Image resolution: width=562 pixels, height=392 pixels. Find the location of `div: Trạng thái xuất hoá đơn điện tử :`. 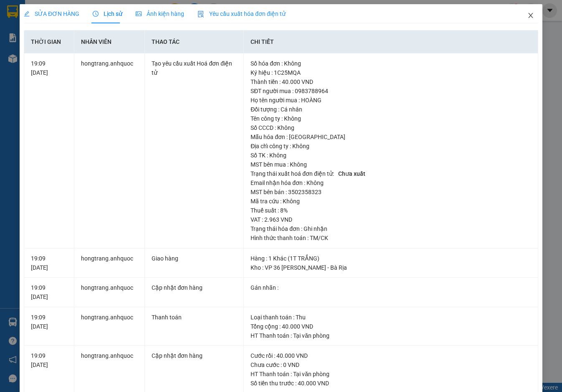

div: Trạng thái xuất hoá đơn điện tử : is located at coordinates (391, 174).